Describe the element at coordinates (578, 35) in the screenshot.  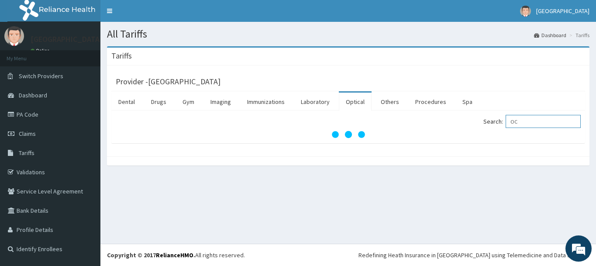
I see `li: Tariffs` at that location.